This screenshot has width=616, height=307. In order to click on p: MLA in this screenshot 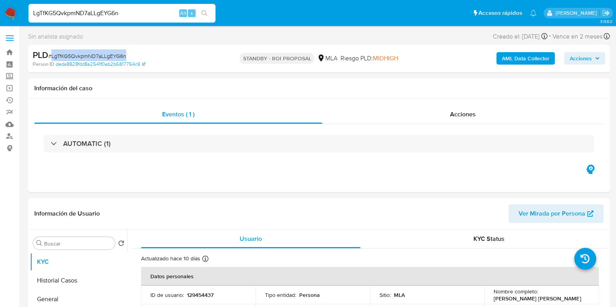, I will do `click(399, 295)`.